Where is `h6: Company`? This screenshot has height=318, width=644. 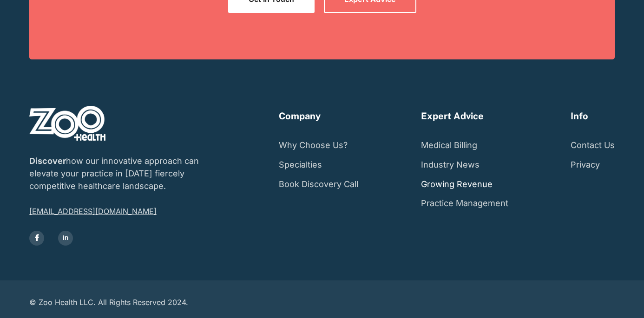 h6: Company is located at coordinates (300, 116).